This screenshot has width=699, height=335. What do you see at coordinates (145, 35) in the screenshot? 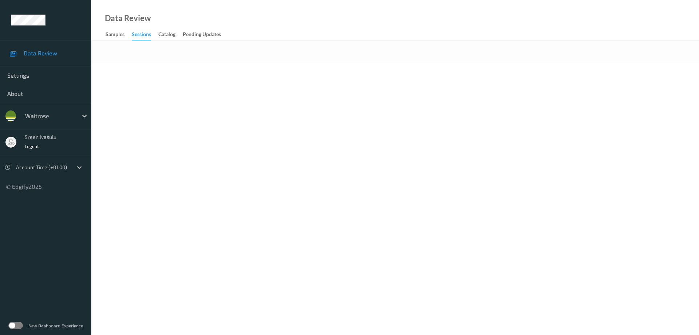
I see `a: Sessions` at bounding box center [145, 35].